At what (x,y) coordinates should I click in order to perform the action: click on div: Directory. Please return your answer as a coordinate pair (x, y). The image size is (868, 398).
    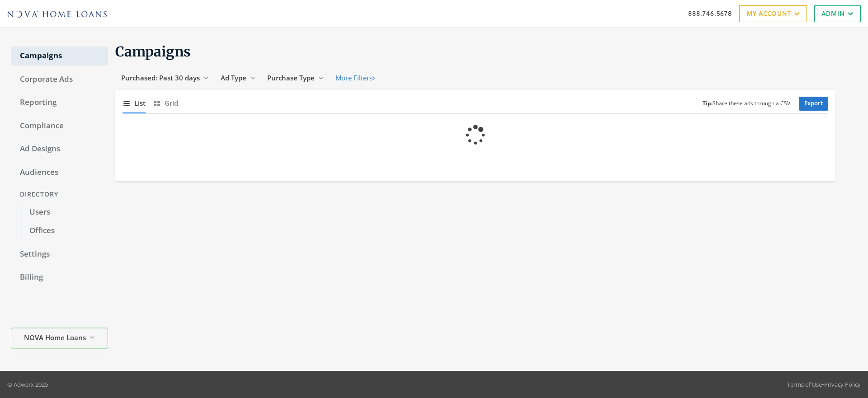
    Looking at the image, I should click on (60, 194).